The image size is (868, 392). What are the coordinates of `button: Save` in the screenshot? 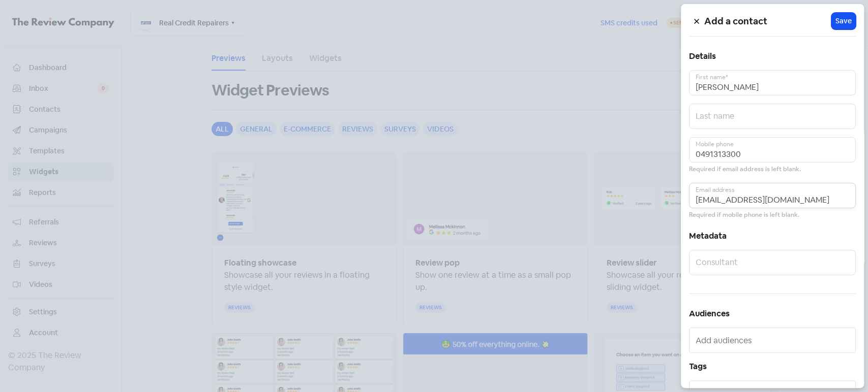 It's located at (844, 21).